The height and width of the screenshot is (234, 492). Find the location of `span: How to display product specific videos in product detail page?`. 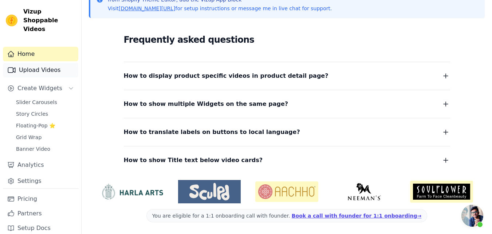

span: How to display product specific videos in product detail page? is located at coordinates (226, 76).